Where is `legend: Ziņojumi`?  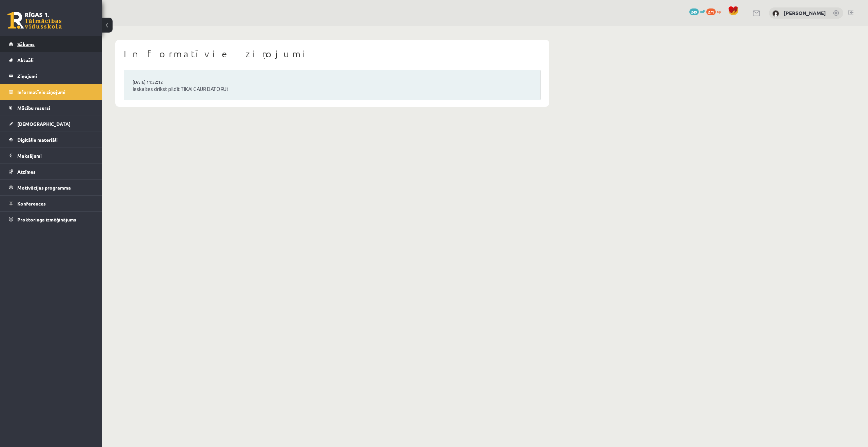 legend: Ziņojumi is located at coordinates (55, 76).